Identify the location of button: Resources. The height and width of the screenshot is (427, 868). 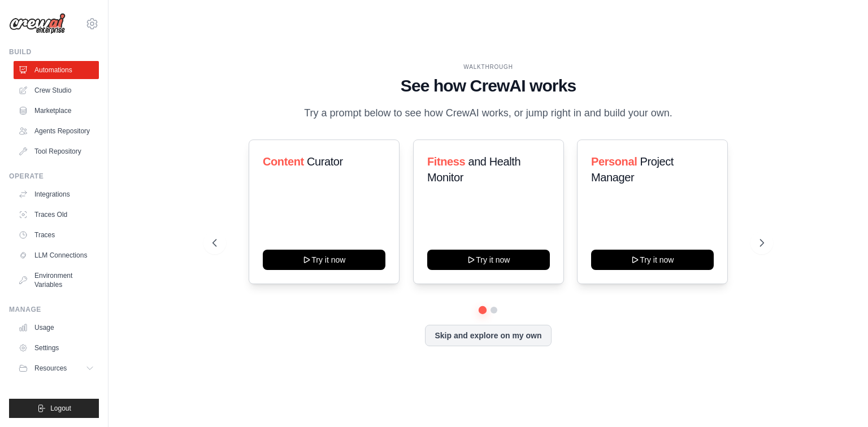
(56, 369).